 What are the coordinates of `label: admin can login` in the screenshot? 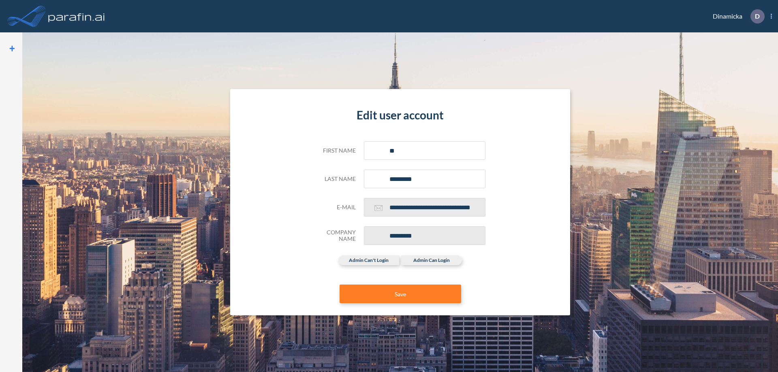 It's located at (432, 261).